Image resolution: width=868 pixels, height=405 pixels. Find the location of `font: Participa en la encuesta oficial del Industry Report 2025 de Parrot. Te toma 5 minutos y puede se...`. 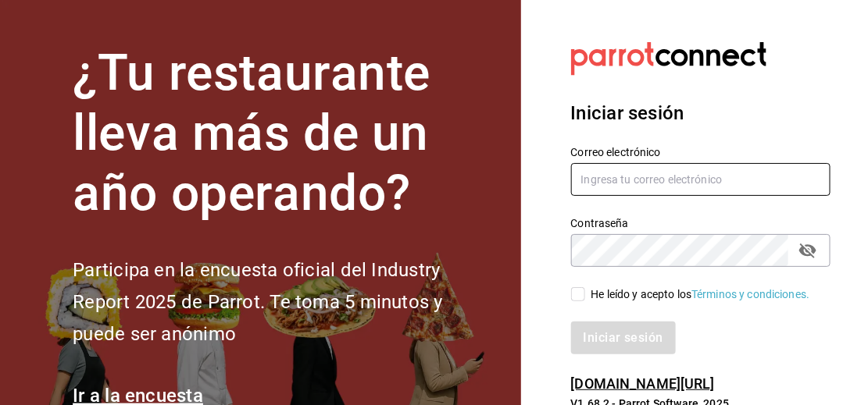

font: Participa en la encuesta oficial del Industry Report 2025 de Parrot. Te toma 5 minutos y puede se... is located at coordinates (257, 302).